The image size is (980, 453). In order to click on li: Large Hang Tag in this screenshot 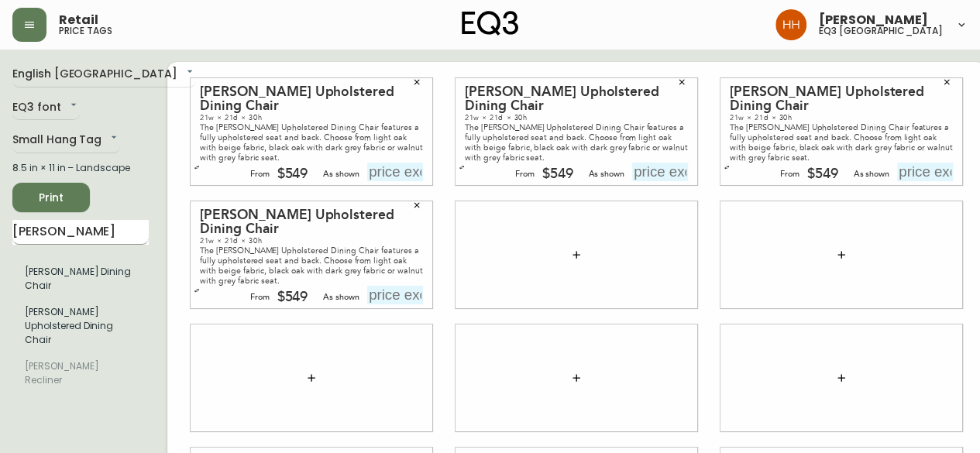, I will do `click(81, 373)`.